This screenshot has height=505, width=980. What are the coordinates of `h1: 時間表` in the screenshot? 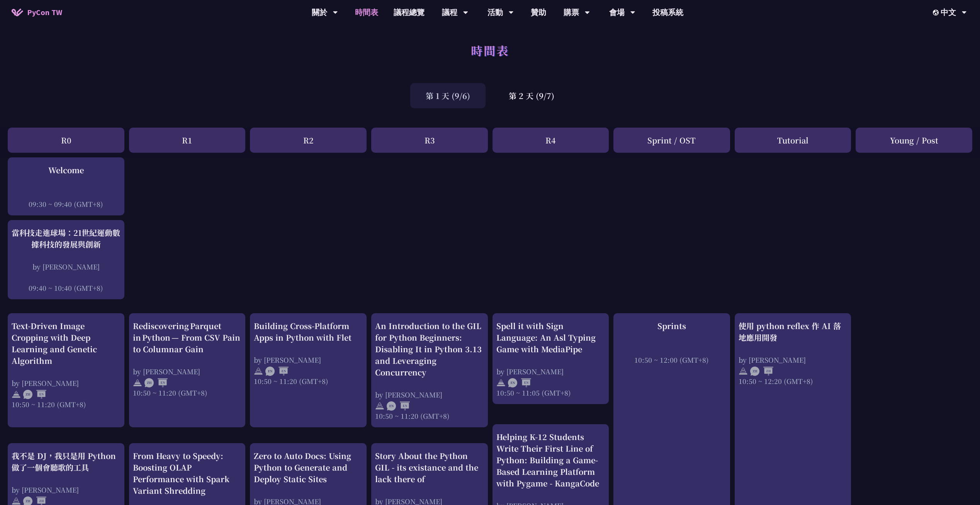 It's located at (490, 50).